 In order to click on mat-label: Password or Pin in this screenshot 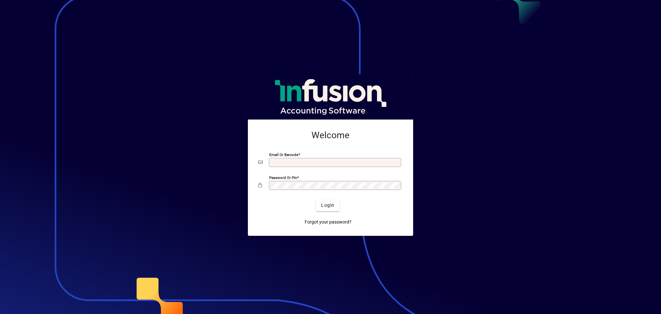, I will do `click(283, 177)`.